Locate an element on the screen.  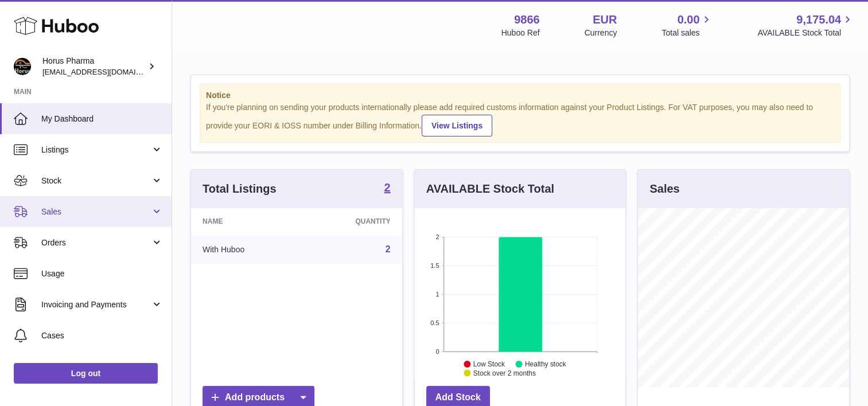
a: View Listings is located at coordinates (457, 126).